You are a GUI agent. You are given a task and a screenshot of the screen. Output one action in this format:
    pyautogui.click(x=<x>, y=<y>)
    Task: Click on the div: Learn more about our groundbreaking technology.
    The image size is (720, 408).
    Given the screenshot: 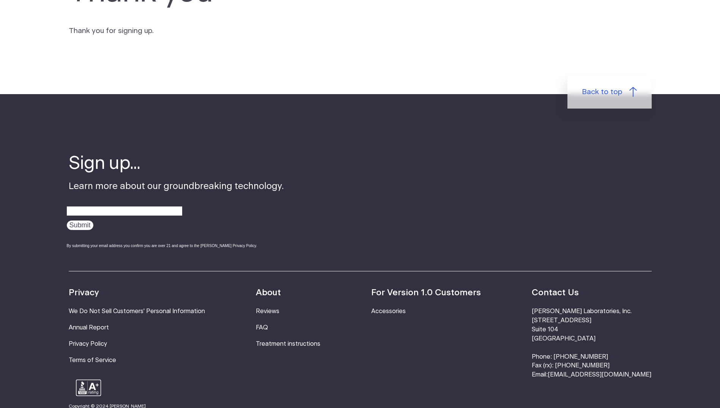 What is the action you would take?
    pyautogui.click(x=176, y=204)
    